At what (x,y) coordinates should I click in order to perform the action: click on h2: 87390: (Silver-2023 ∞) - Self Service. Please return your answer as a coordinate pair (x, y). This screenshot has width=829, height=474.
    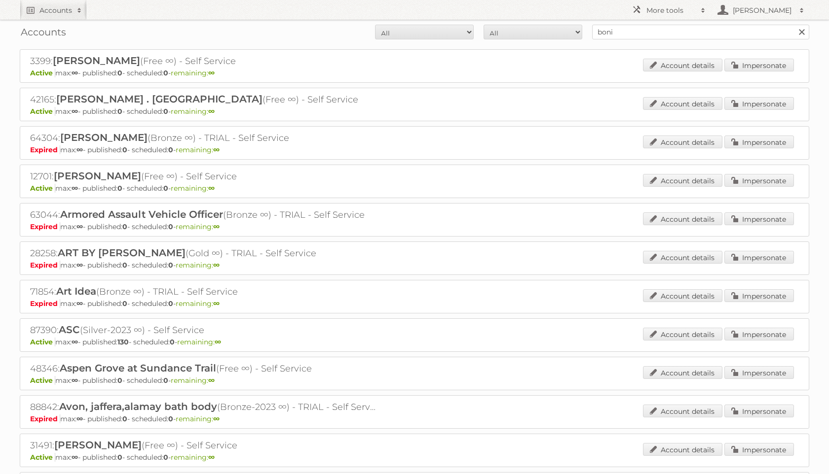
    Looking at the image, I should click on (203, 330).